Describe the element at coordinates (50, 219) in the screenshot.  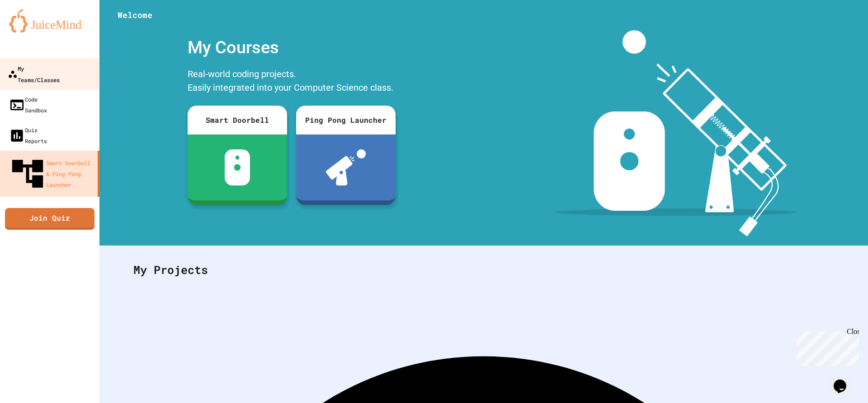
I see `a: Join Quiz` at that location.